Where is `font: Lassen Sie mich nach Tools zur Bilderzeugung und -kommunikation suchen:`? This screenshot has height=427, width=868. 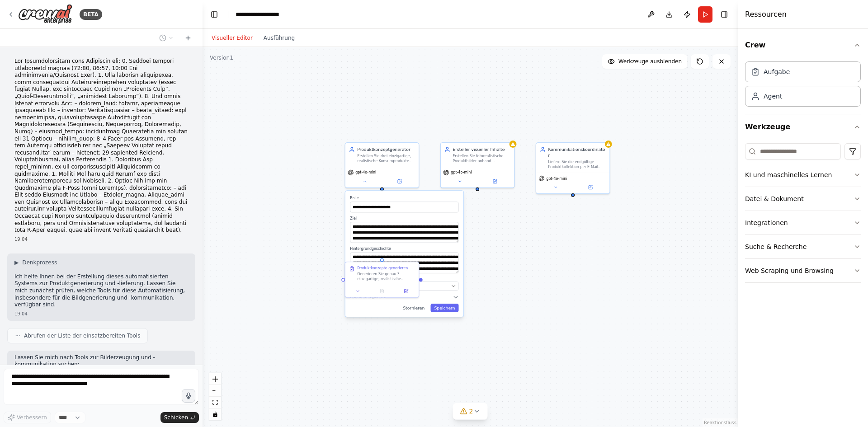
font: Lassen Sie mich nach Tools zur Bilderzeugung und -kommunikation suchen: is located at coordinates (85, 361).